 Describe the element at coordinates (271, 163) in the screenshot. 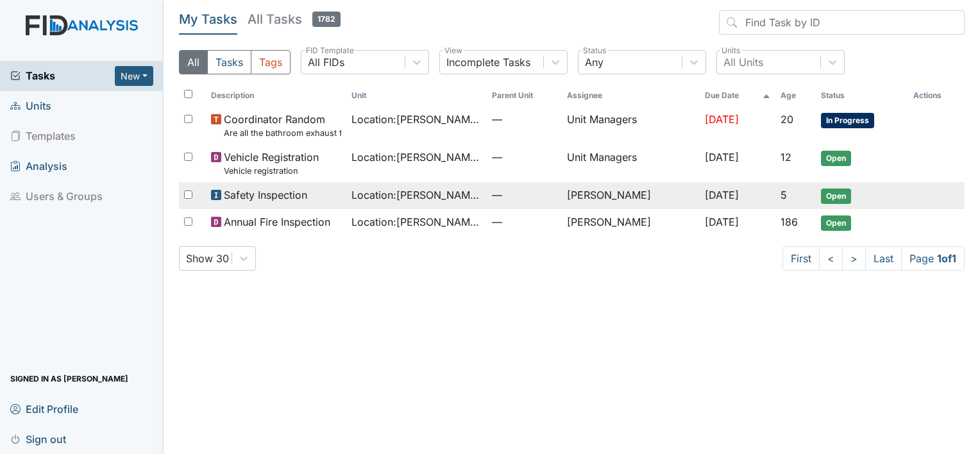

I see `span: Vehicle Registration Vehicle registration` at that location.